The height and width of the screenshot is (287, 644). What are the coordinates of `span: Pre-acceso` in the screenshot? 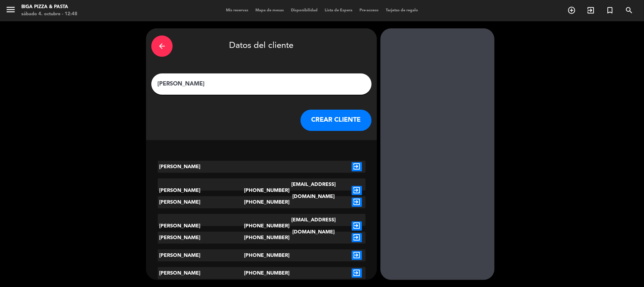 It's located at (369, 10).